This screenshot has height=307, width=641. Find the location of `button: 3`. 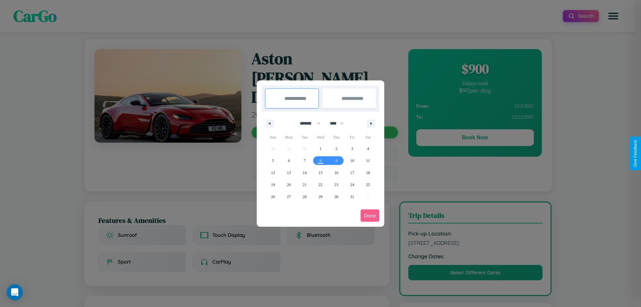

button: 3 is located at coordinates (352, 149).